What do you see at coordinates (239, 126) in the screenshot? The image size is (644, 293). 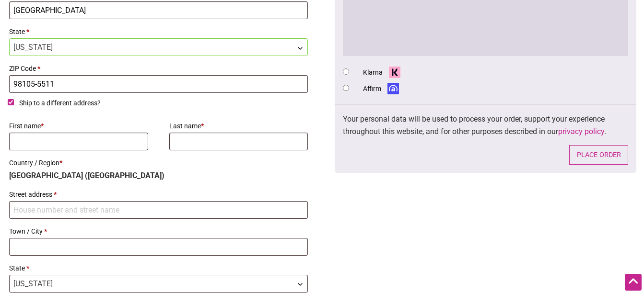 I see `label: Last name` at bounding box center [239, 126].